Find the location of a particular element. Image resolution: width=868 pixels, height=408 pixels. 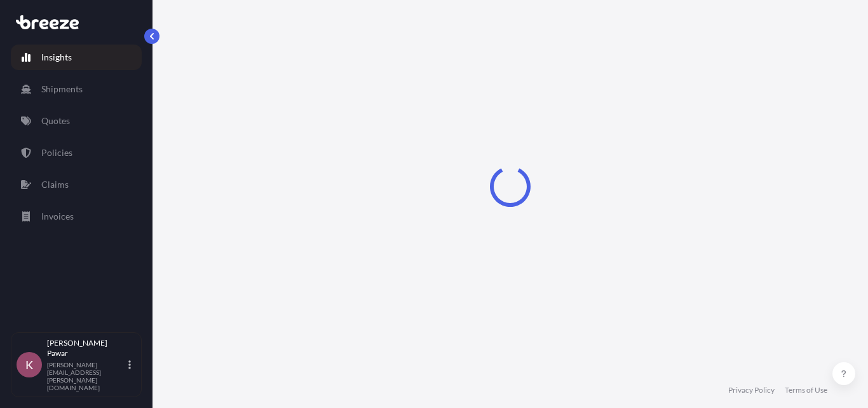

a: Invoices is located at coordinates (76, 216).